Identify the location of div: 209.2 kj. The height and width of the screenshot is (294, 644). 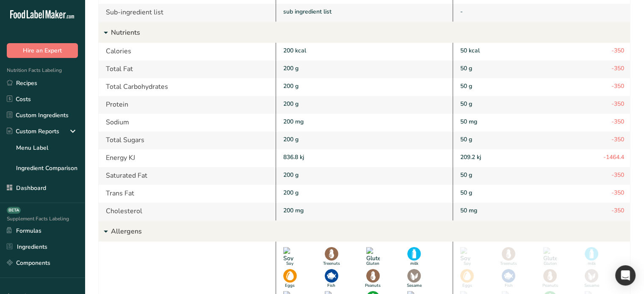
(541, 158).